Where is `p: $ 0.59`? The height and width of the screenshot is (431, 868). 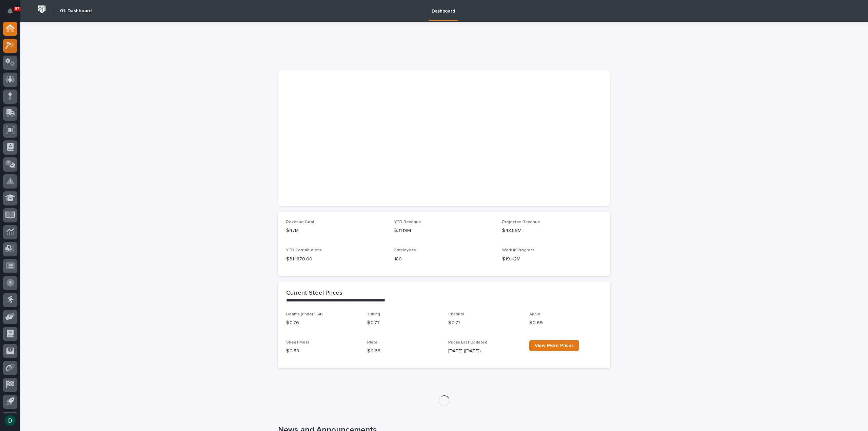
p: $ 0.59 is located at coordinates (323, 351).